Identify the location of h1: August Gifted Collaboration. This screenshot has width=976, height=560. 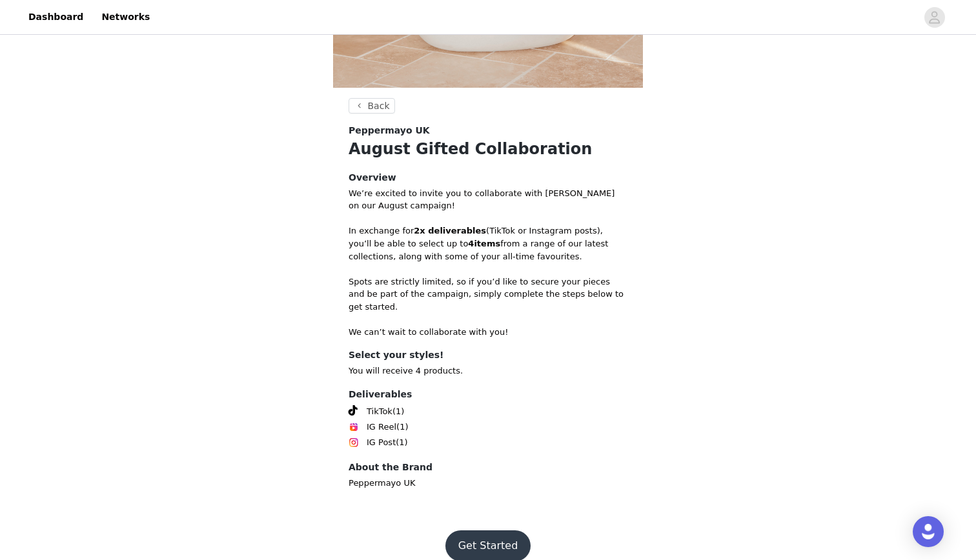
(488, 149).